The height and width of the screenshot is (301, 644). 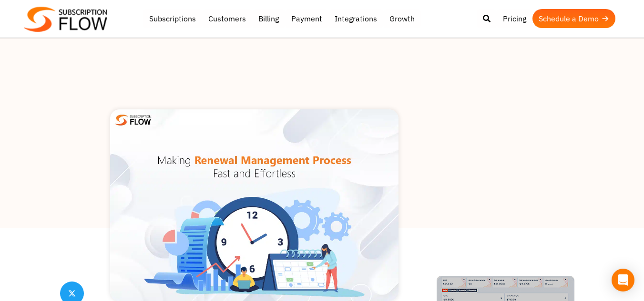 What do you see at coordinates (306, 19) in the screenshot?
I see `a: Payment` at bounding box center [306, 19].